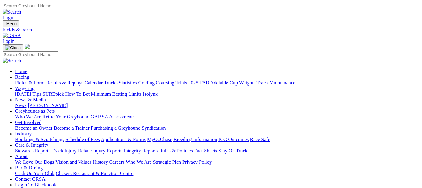  I want to click on a: Industry, so click(23, 133).